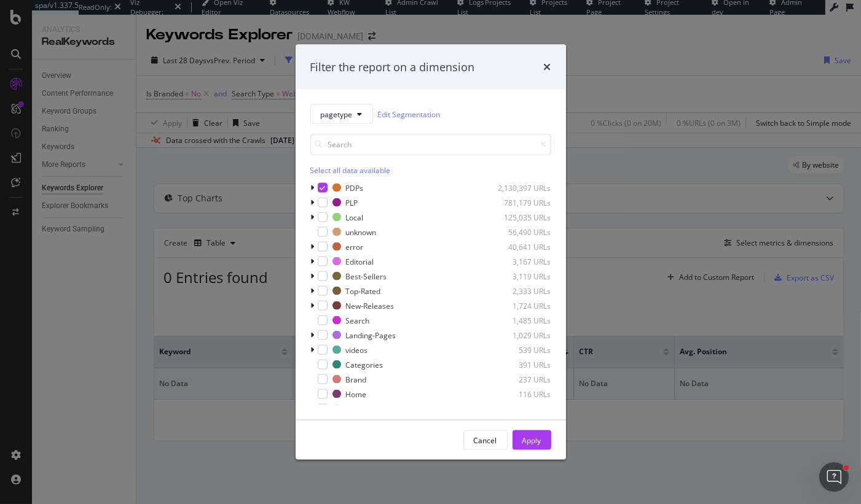  What do you see at coordinates (362, 232) in the screenshot?
I see `div: unknown` at bounding box center [362, 232].